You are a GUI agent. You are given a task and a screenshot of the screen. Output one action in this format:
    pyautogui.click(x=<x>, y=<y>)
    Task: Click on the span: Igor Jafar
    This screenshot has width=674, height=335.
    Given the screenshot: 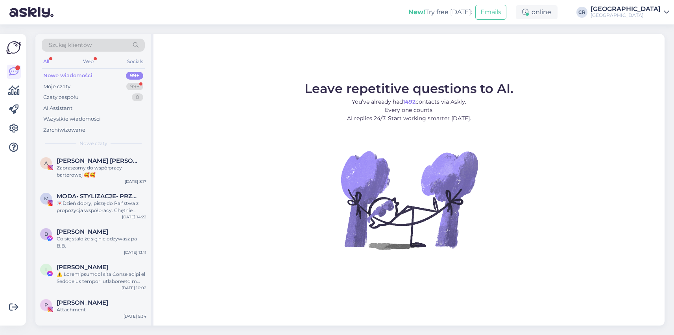 What is the action you would take?
    pyautogui.click(x=82, y=267)
    